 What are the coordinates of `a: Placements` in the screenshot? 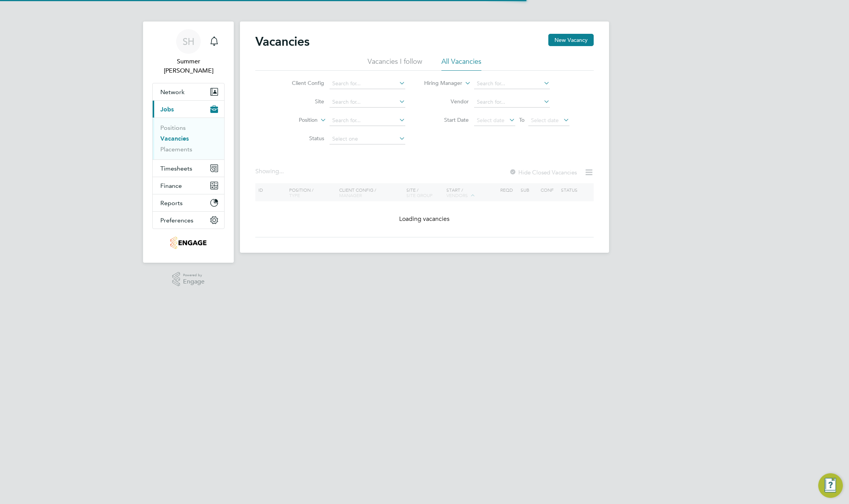 It's located at (176, 149).